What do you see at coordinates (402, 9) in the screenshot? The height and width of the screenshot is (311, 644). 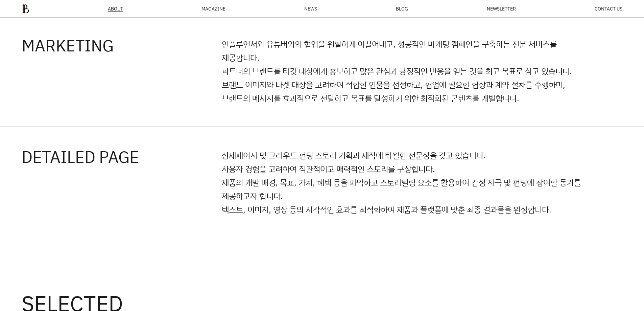 I see `span: BLOG` at bounding box center [402, 9].